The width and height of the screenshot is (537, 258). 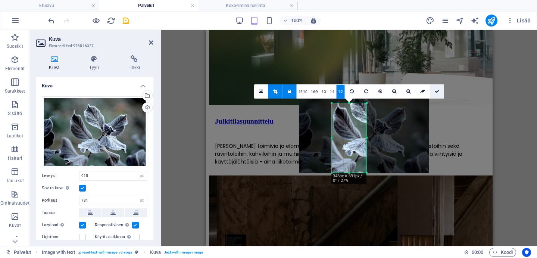 What do you see at coordinates (502, 252) in the screenshot?
I see `span: Koodi` at bounding box center [502, 252].